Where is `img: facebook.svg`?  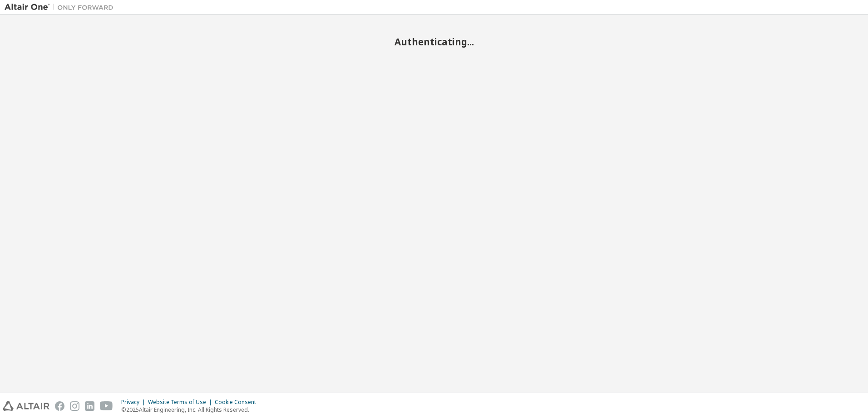 img: facebook.svg is located at coordinates (59, 406).